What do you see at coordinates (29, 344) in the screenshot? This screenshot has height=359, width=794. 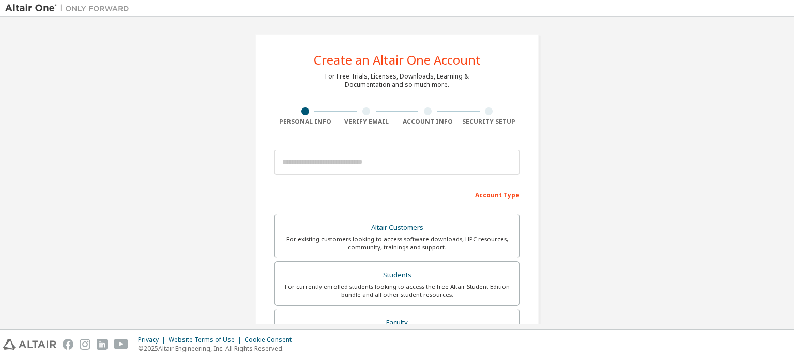 I see `img: altair_logo.svg` at bounding box center [29, 344].